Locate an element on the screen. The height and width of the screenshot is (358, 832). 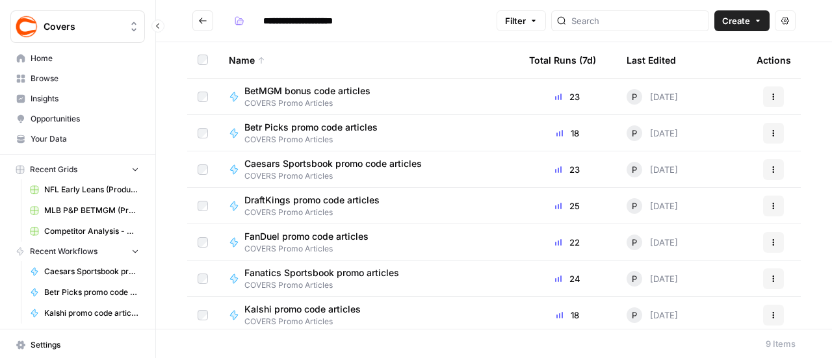
button: Filter is located at coordinates (522, 21).